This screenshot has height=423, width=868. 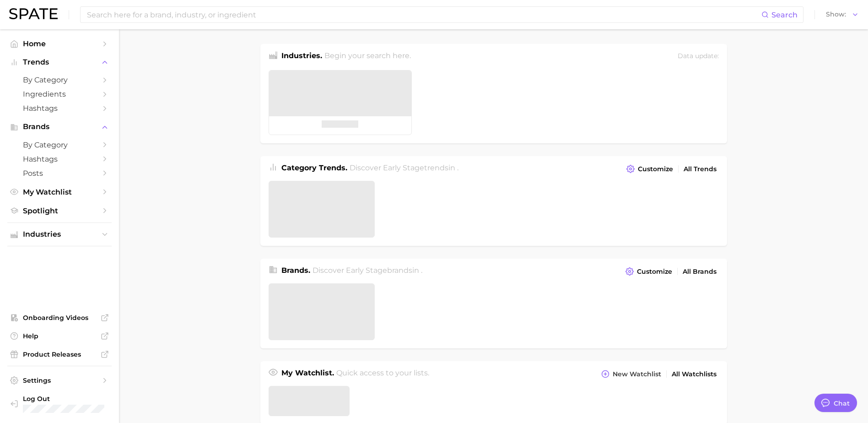 What do you see at coordinates (700, 271) in the screenshot?
I see `a: All Brands` at bounding box center [700, 271].